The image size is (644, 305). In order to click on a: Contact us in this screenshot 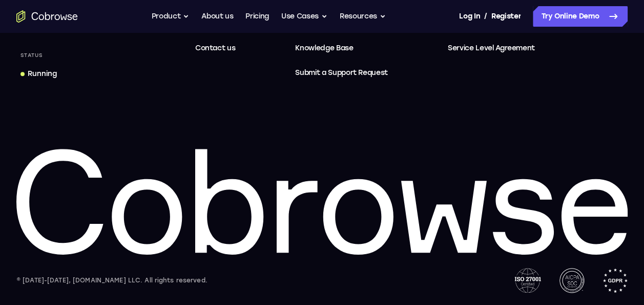, I will do `click(215, 48)`.